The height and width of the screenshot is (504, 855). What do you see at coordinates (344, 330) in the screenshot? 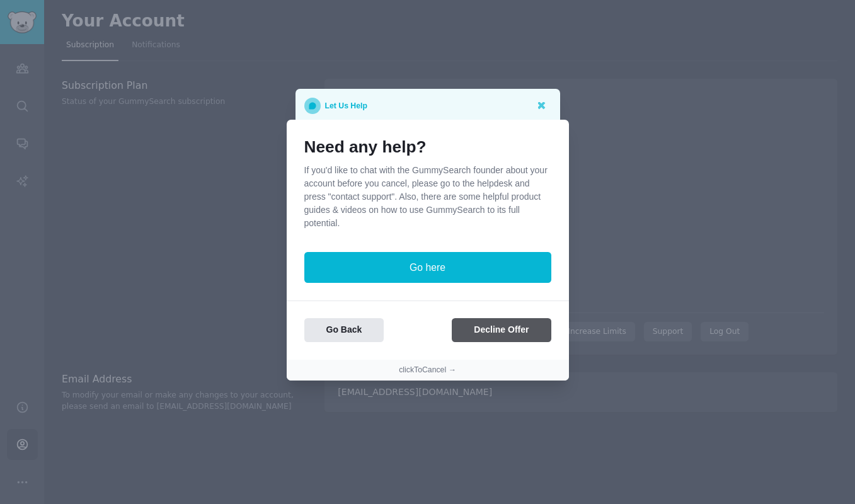
I see `button: Go Back` at bounding box center [344, 330].